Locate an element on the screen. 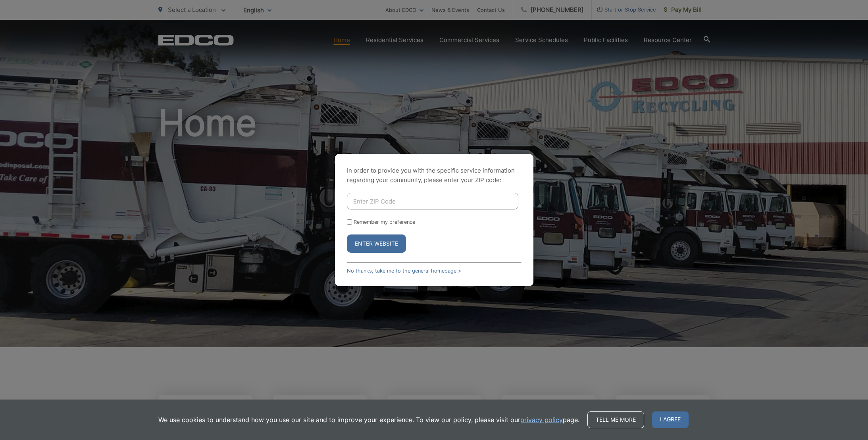 This screenshot has width=868, height=440. p: We use cookies to understand how you use our site and to improve your experience. To view our pol... is located at coordinates (369, 420).